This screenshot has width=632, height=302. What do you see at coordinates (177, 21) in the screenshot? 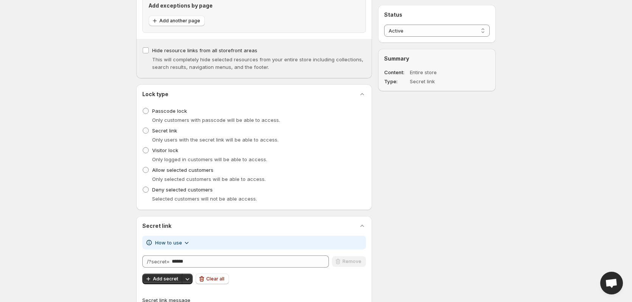
I see `button: Add another page` at bounding box center [177, 21].